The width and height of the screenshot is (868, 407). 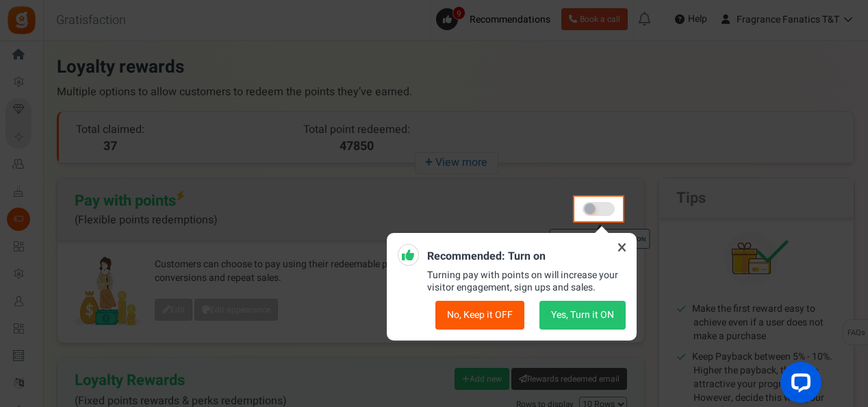 What do you see at coordinates (526, 257) in the screenshot?
I see `h5: Recommended: Turn on` at bounding box center [526, 257].